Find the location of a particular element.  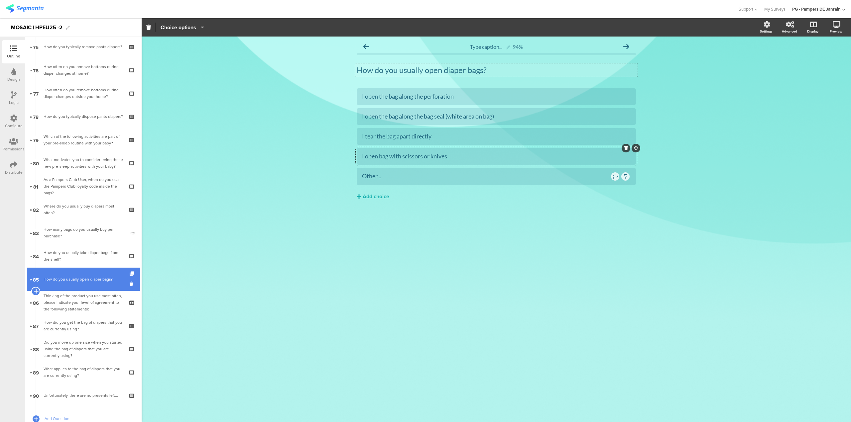

a: 86 Thinking of the product you use most often, please indicate your level of agreement to the fol... is located at coordinates (83, 303).